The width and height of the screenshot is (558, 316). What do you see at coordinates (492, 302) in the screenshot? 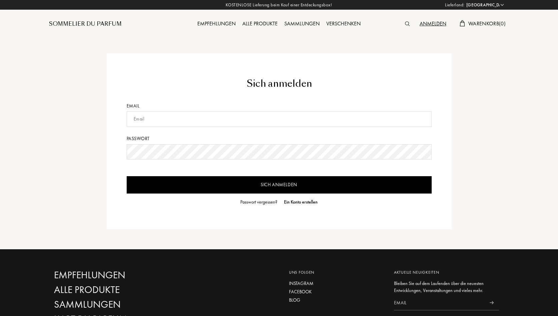
I see `img: news_send.svg` at bounding box center [492, 302].